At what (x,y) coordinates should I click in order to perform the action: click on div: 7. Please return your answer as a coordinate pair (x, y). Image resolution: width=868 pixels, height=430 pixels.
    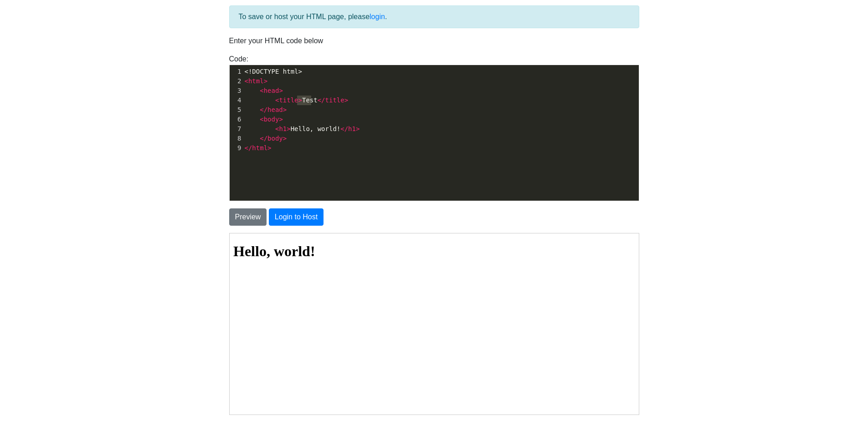
    Looking at the image, I should click on (236, 129).